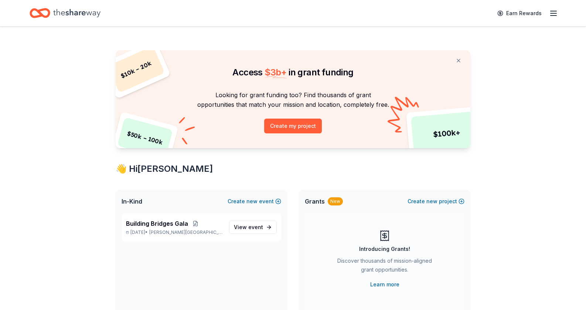  Describe the element at coordinates (384, 267) in the screenshot. I see `div: Discover thousands of mission-aligned grant opportunities.` at that location.